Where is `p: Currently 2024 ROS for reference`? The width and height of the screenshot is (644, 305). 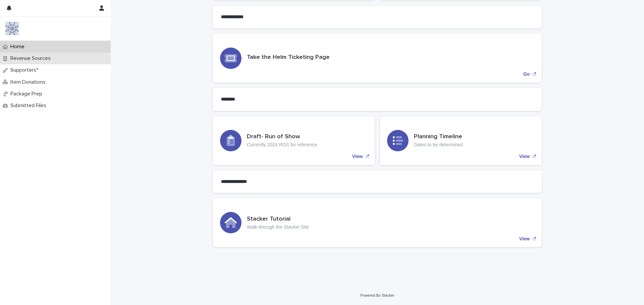
p: Currently 2024 ROS for reference is located at coordinates (282, 145).